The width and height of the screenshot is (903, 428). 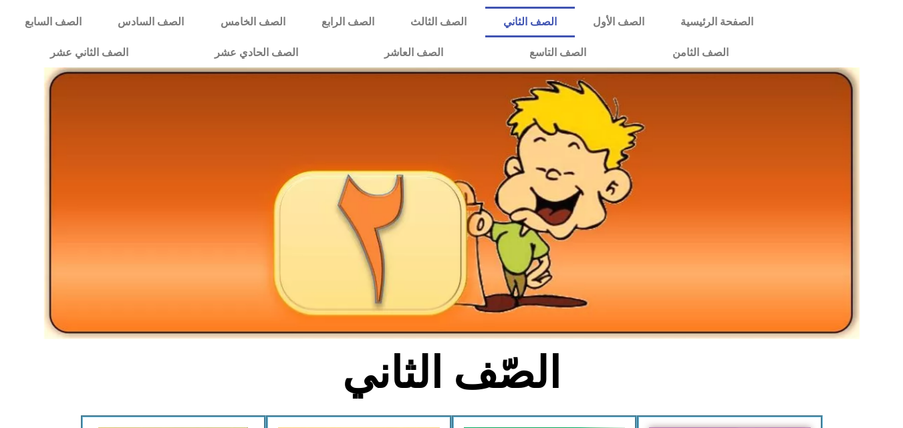 What do you see at coordinates (89, 53) in the screenshot?
I see `a: الصف الثاني عشر` at bounding box center [89, 53].